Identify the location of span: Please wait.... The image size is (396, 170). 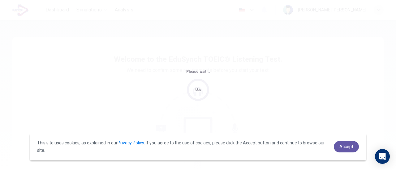
(198, 72).